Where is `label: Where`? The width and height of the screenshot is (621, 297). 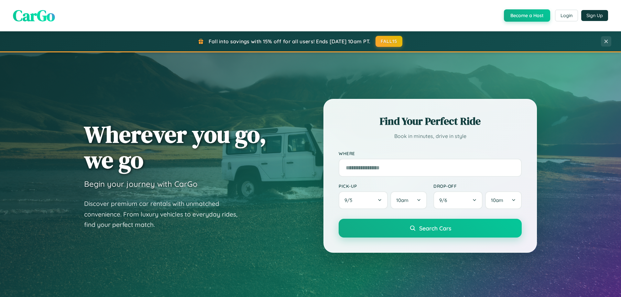 label: Where is located at coordinates (430, 153).